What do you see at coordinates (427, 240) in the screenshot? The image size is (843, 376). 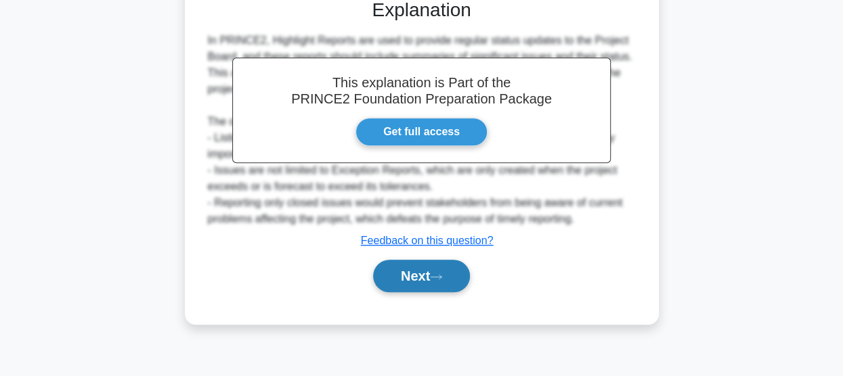 I see `u: Feedback on this question?` at bounding box center [427, 240].